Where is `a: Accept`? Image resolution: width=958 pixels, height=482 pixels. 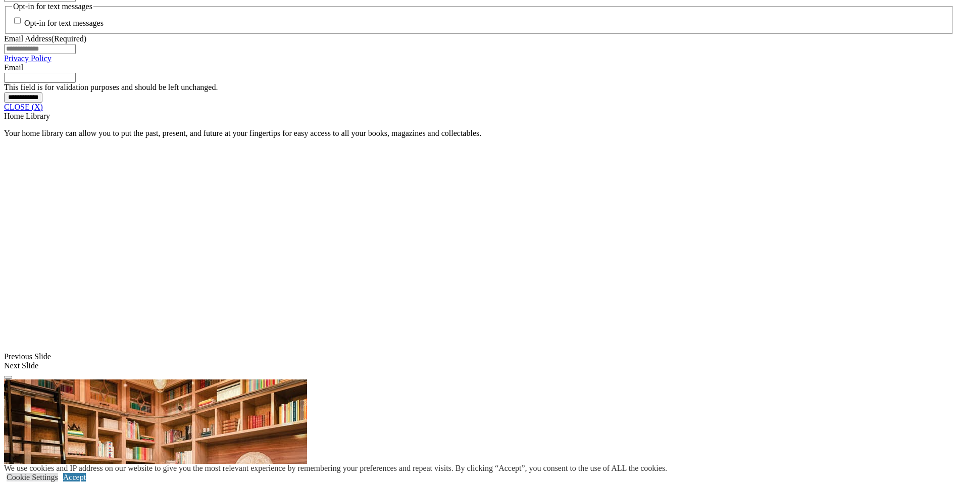
a: Accept is located at coordinates (74, 477).